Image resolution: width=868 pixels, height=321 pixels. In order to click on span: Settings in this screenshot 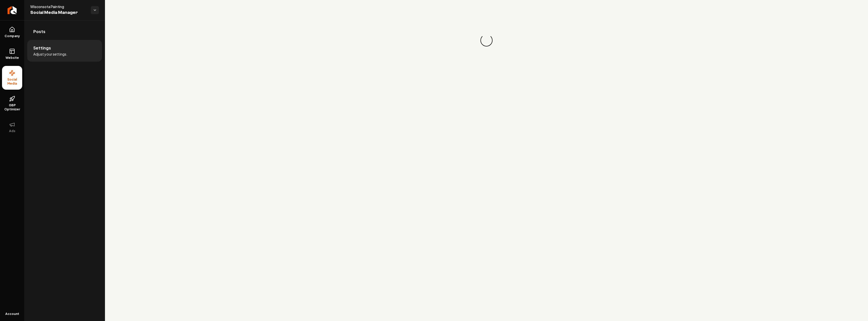, I will do `click(42, 48)`.